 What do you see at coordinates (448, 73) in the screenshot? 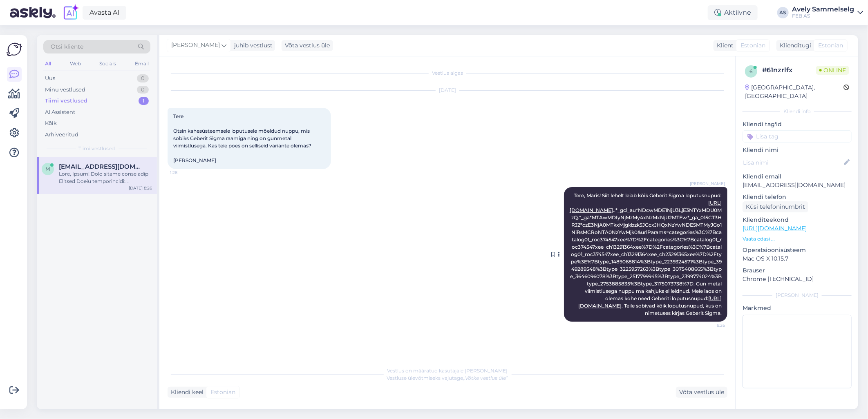
I see `div: Vestlus algas` at bounding box center [448, 73].